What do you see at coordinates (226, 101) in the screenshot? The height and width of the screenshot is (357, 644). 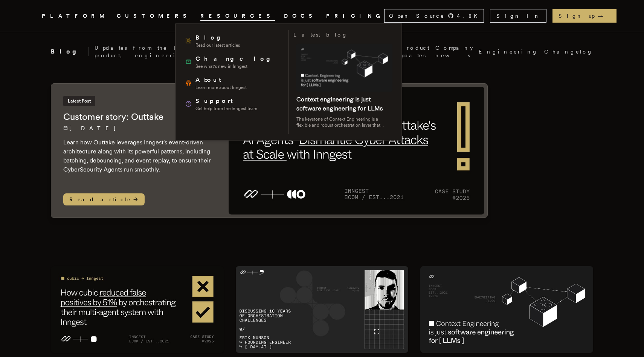 I see `span: Support` at bounding box center [226, 101].